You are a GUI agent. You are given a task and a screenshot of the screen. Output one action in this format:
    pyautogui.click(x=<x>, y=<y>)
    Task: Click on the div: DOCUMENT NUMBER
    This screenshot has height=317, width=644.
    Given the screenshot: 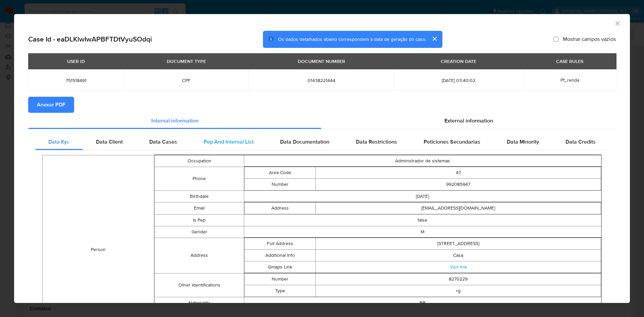 What is the action you would take?
    pyautogui.click(x=321, y=62)
    